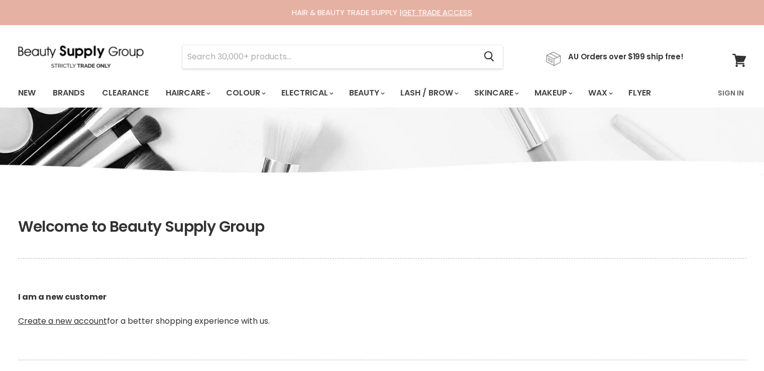  What do you see at coordinates (343, 57) in the screenshot?
I see `form: Product` at bounding box center [343, 57].